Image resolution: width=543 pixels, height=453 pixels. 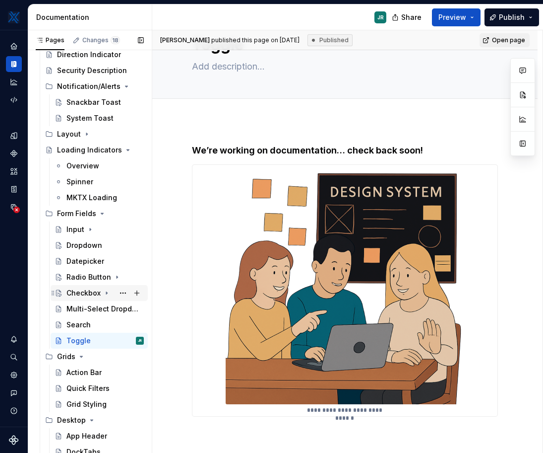 I want to click on a: Spinner, so click(x=99, y=182).